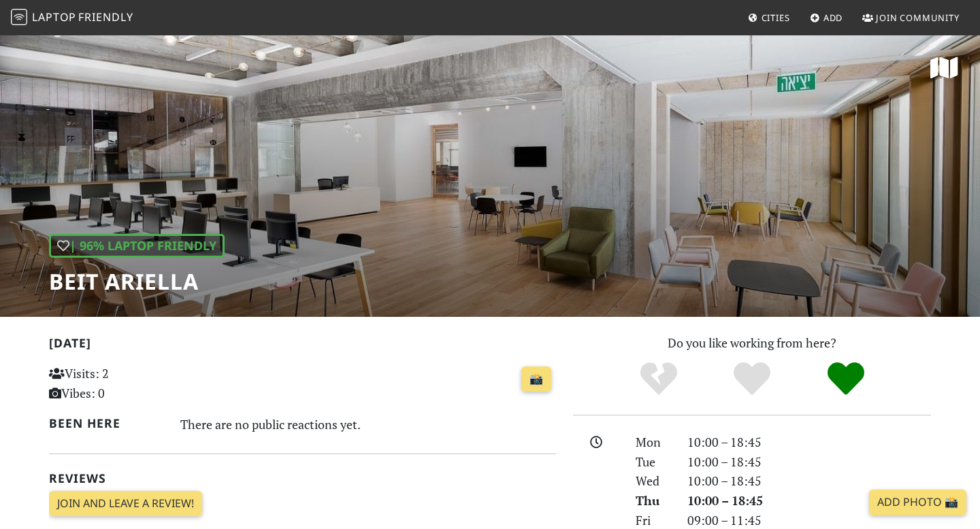 The image size is (980, 529). What do you see at coordinates (136, 245) in the screenshot?
I see `div: | 96% Laptop Friendly` at bounding box center [136, 245].